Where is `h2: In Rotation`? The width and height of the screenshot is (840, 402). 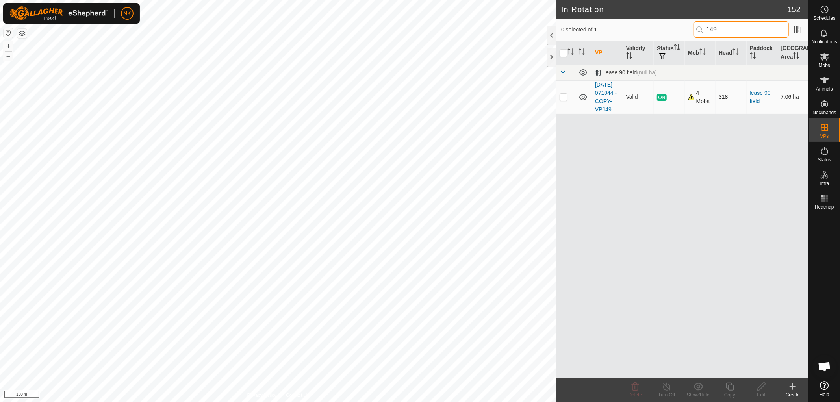
h2: In Rotation is located at coordinates (674, 9).